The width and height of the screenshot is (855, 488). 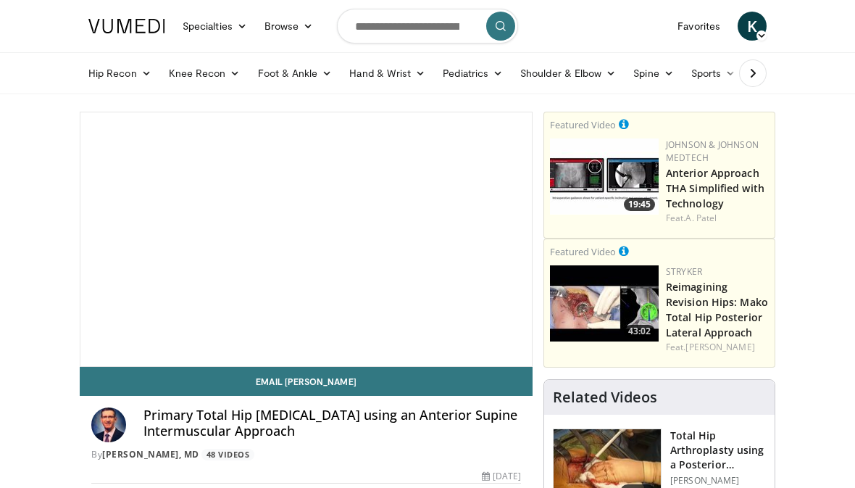 I want to click on img: VuMedi Logo, so click(x=127, y=26).